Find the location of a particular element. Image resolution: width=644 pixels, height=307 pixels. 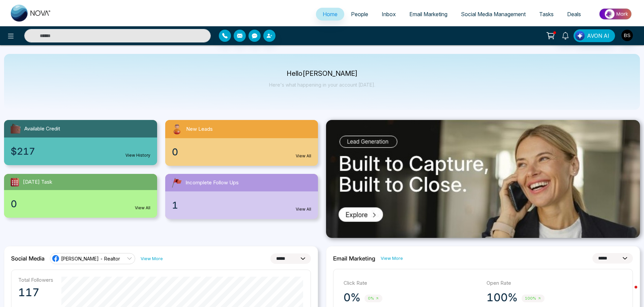

span: 1 is located at coordinates (175, 205).